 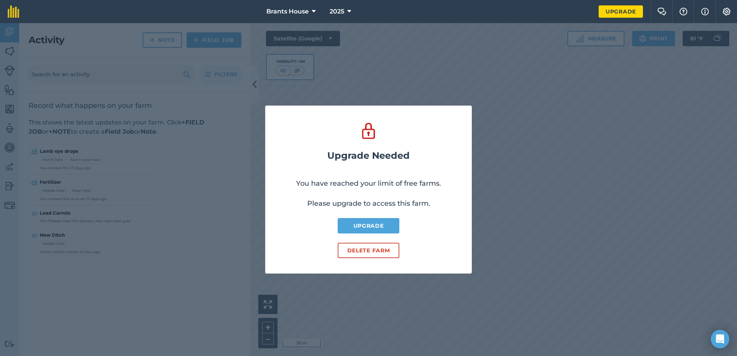 I want to click on span: 2025, so click(x=337, y=12).